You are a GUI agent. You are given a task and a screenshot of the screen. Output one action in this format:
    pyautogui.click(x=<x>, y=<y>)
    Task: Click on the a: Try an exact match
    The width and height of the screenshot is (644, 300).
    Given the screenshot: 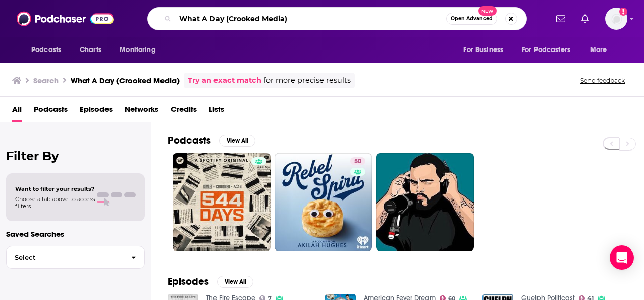 What is the action you would take?
    pyautogui.click(x=224, y=80)
    